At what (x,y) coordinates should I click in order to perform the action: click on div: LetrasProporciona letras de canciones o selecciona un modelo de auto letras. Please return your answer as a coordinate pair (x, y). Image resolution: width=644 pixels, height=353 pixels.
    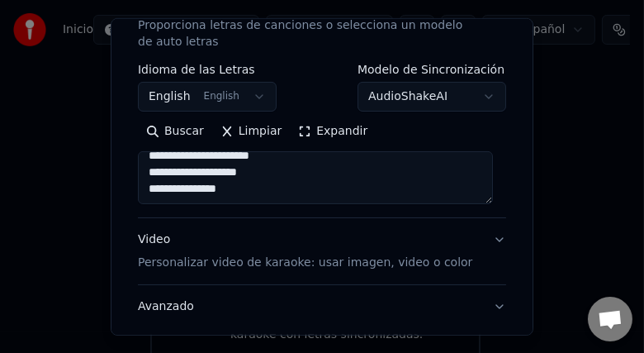
    Looking at the image, I should click on (322, 141).